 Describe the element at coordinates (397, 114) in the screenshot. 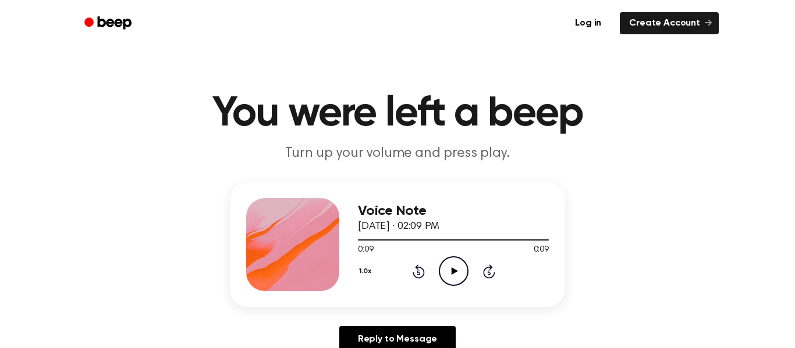

I see `h1: You were left a beep` at that location.